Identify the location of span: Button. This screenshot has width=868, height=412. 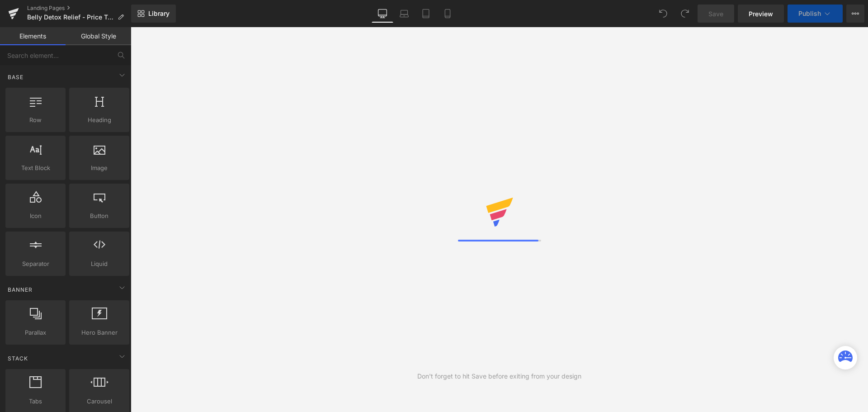
(99, 216).